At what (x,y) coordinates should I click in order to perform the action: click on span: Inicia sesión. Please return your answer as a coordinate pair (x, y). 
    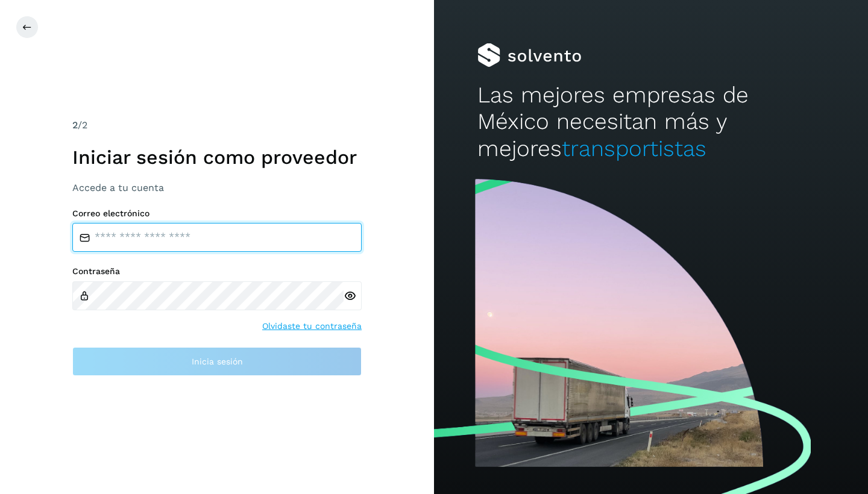
    Looking at the image, I should click on (217, 361).